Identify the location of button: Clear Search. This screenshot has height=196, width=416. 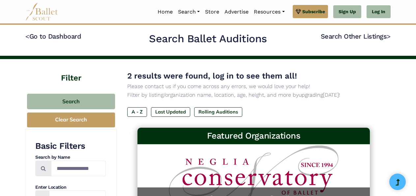
(71, 120).